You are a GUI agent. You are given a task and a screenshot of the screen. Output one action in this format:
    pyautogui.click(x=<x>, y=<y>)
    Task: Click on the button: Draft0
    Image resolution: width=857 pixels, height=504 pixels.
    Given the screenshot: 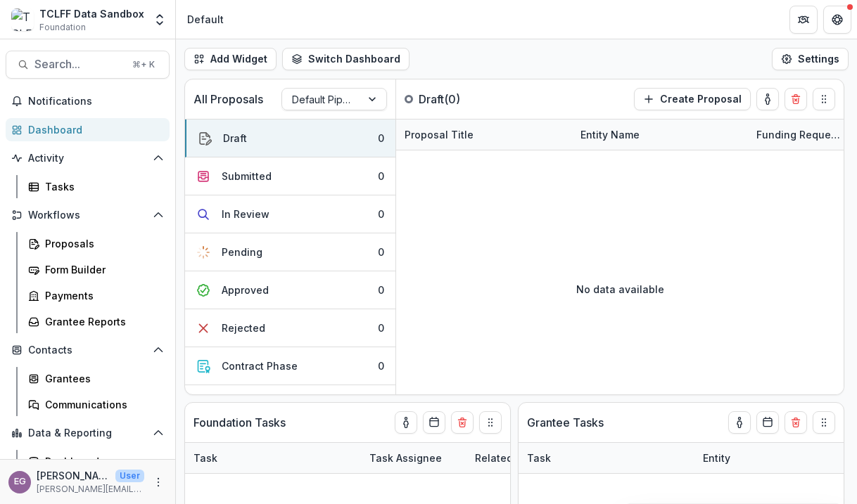 What is the action you would take?
    pyautogui.click(x=289, y=139)
    